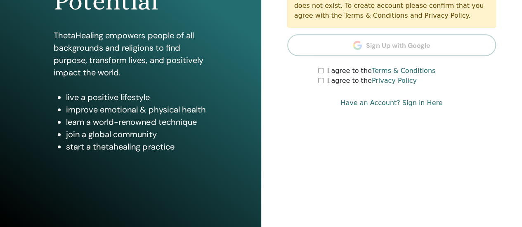 The image size is (522, 227). Describe the element at coordinates (136, 134) in the screenshot. I see `li: join a global community` at that location.